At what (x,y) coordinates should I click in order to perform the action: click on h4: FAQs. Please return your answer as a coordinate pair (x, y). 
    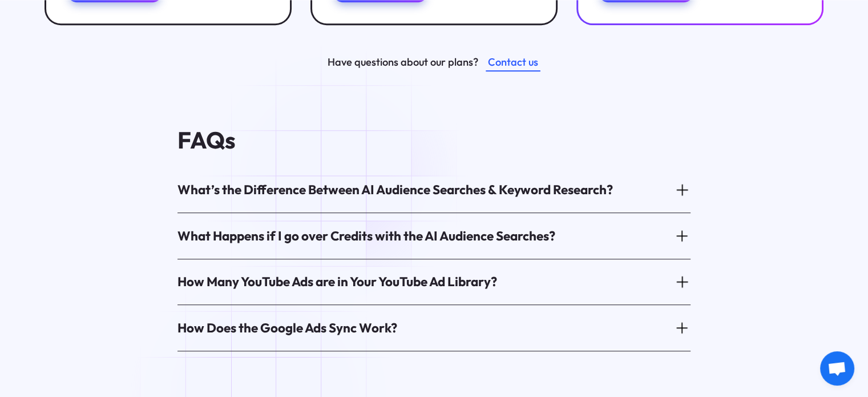
    Looking at the image, I should click on (434, 140).